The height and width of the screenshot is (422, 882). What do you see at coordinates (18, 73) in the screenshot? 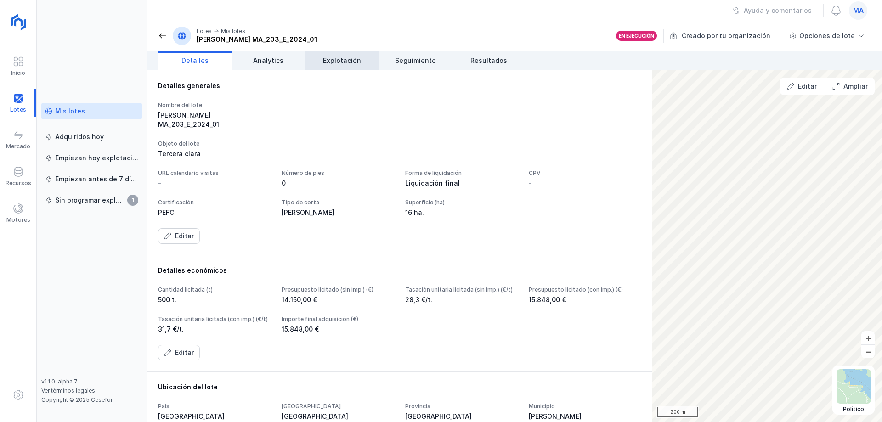
I see `div: Inicio` at bounding box center [18, 73].